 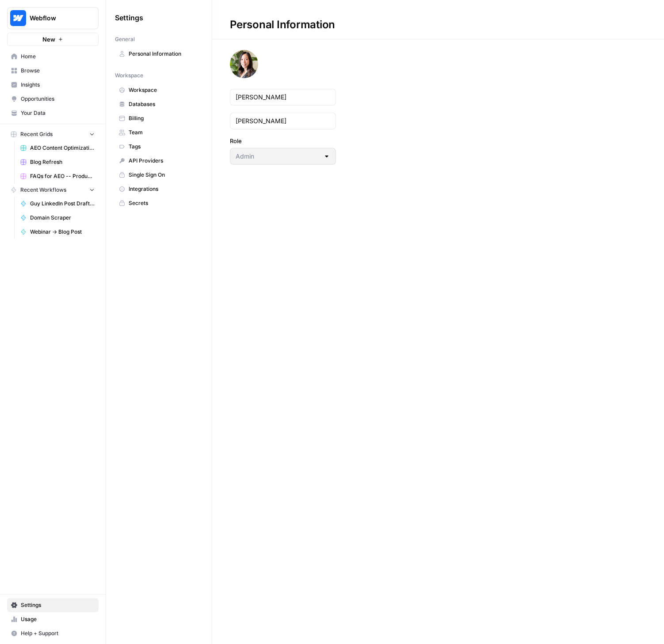 I want to click on button: Help + Support, so click(x=53, y=633).